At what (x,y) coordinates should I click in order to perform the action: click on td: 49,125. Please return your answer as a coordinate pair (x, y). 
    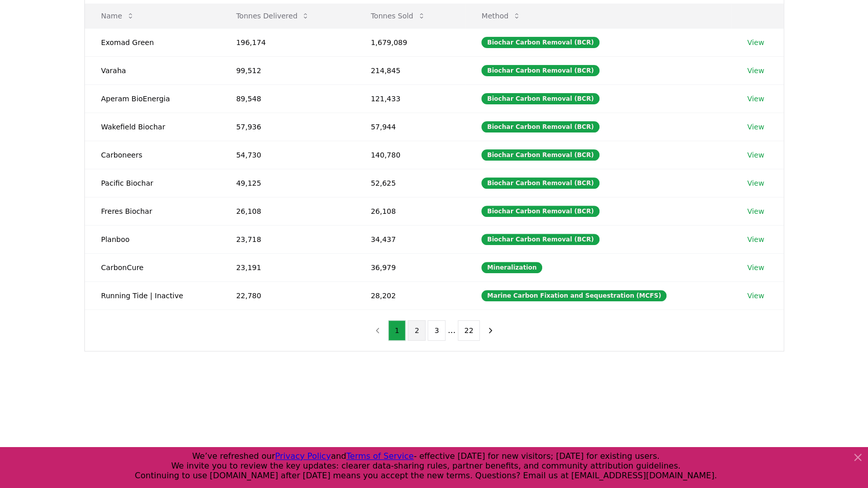
    Looking at the image, I should click on (287, 183).